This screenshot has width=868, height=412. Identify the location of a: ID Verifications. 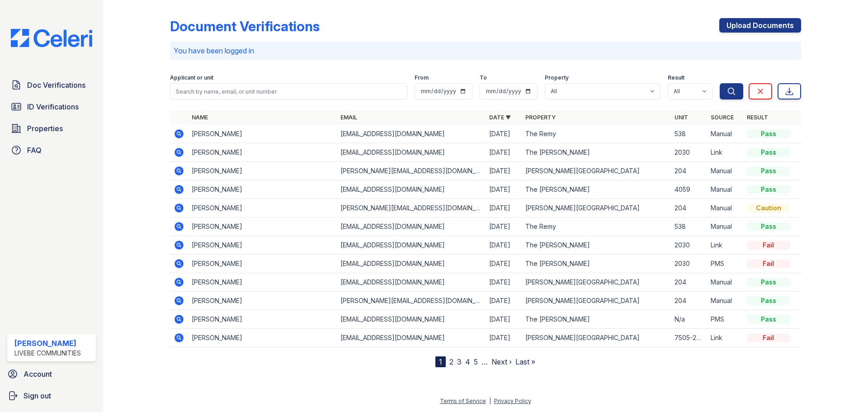
(52, 107).